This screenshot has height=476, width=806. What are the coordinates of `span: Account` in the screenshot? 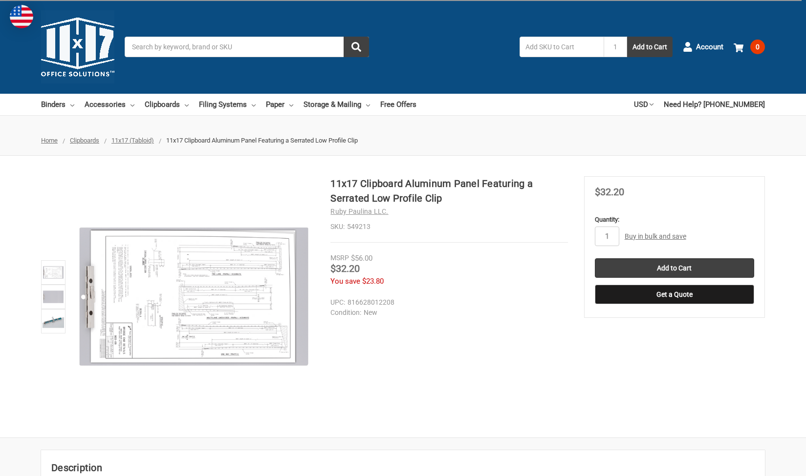 It's located at (709, 47).